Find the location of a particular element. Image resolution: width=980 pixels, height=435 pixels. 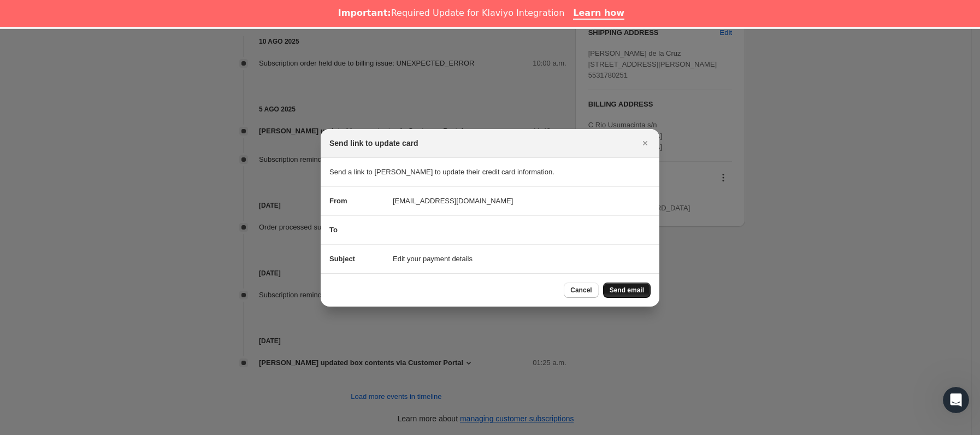

button: Cerrar is located at coordinates (646, 144).